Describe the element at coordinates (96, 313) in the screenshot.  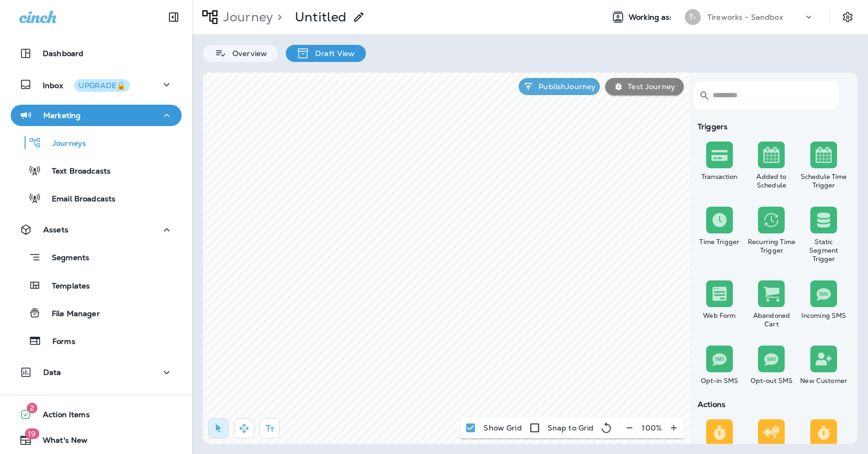
I see `button: File Manager` at that location.